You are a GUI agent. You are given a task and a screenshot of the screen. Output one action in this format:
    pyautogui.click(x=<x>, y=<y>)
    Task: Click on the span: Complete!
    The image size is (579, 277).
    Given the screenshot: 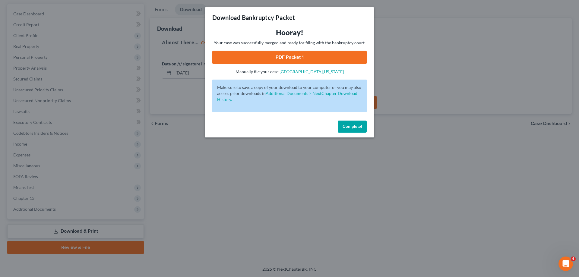 What is the action you would take?
    pyautogui.click(x=352, y=126)
    